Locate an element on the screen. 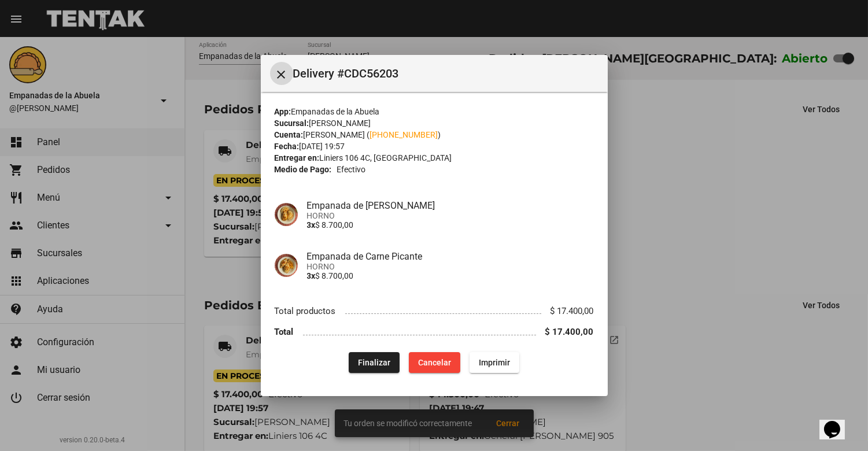  mat-icon: Cerrar is located at coordinates (282, 74).